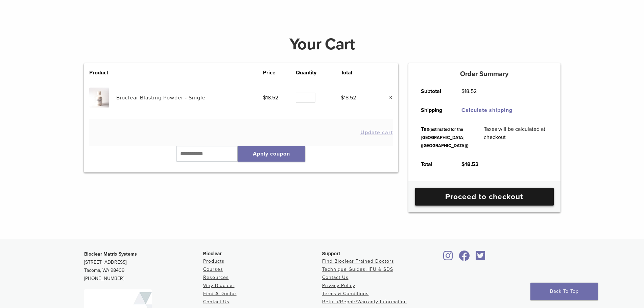 This screenshot has height=308, width=644. What do you see at coordinates (339, 286) in the screenshot?
I see `a: Privacy Policy` at bounding box center [339, 286].